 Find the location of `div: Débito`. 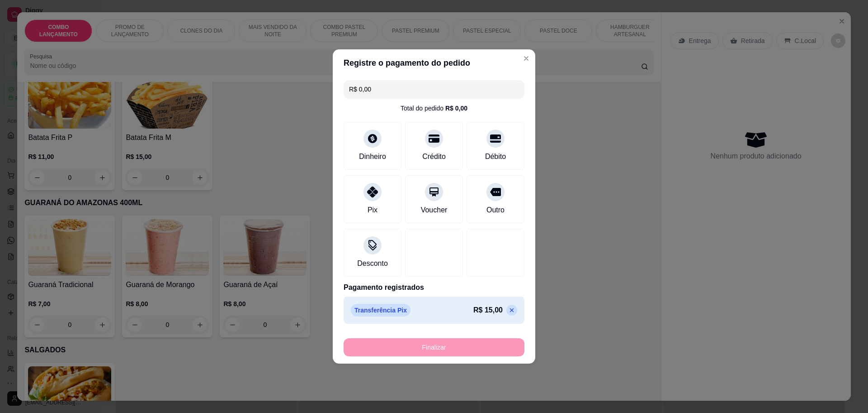

div: Débito is located at coordinates (496, 157).